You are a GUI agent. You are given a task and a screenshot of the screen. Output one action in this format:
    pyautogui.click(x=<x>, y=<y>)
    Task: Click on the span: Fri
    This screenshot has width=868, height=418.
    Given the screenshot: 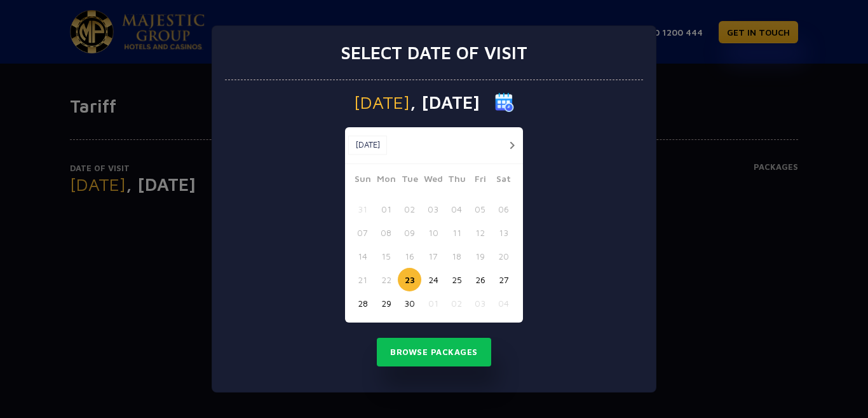 What is the action you would take?
    pyautogui.click(x=479, y=180)
    